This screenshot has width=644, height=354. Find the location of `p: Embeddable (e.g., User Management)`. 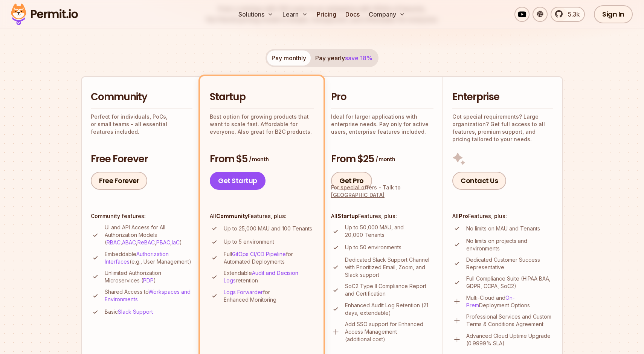

p: Embeddable (e.g., User Management) is located at coordinates (148, 258).